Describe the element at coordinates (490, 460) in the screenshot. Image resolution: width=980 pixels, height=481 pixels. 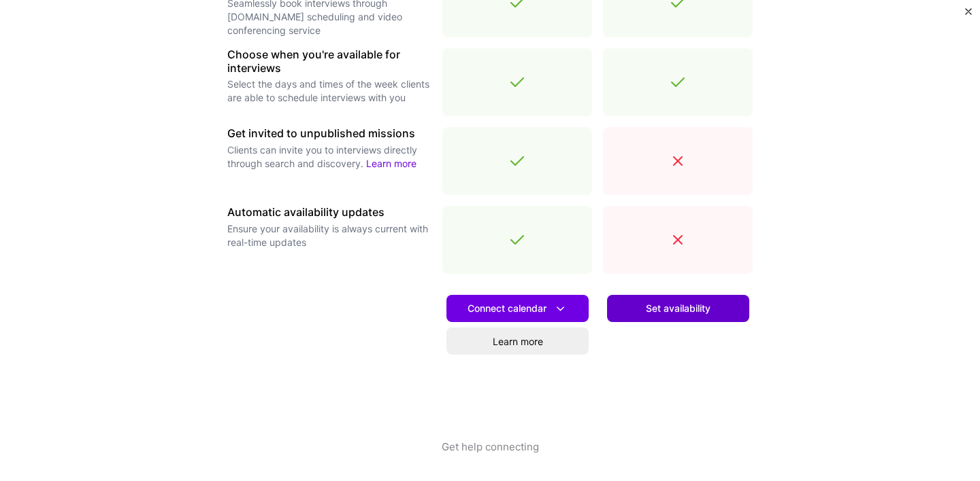
I see `button: Get help connecting` at that location.